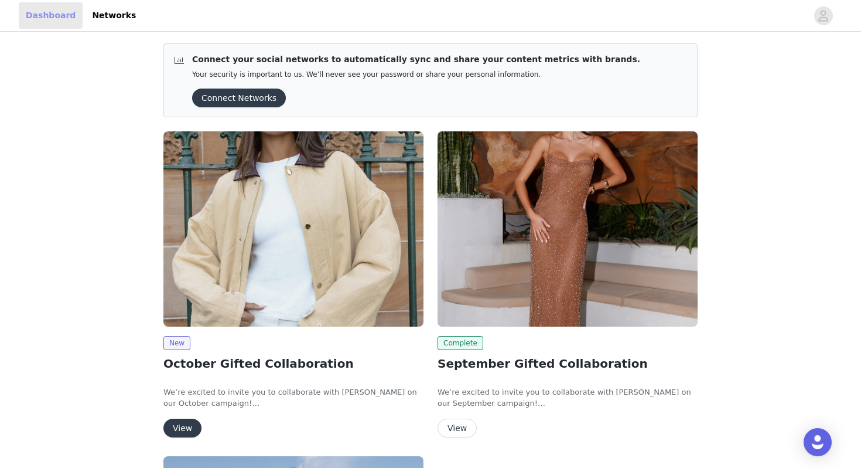  I want to click on span: New, so click(177, 343).